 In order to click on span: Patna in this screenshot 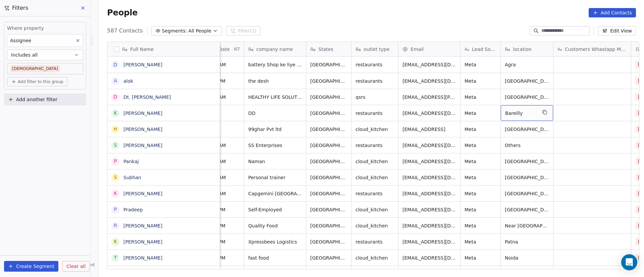, I will do `click(527, 242)`.